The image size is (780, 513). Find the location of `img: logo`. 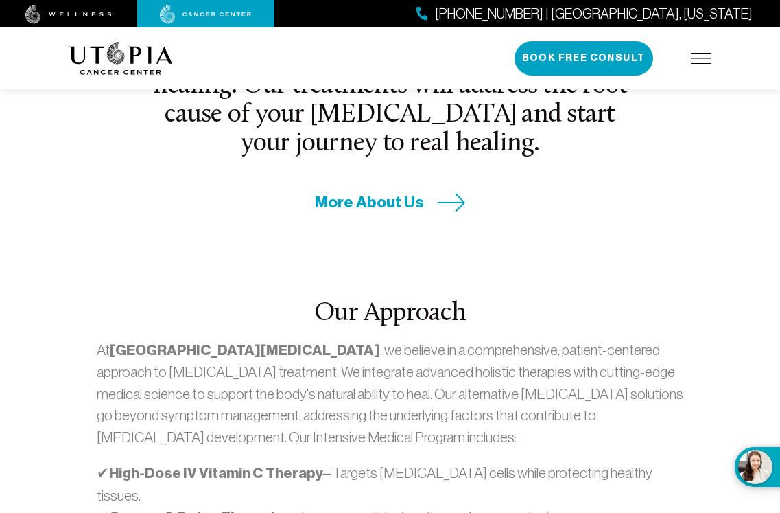

img: logo is located at coordinates (121, 58).